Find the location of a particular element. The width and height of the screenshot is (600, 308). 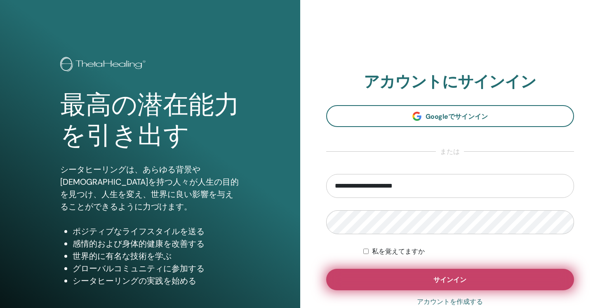

button: サインイン is located at coordinates (450, 280).